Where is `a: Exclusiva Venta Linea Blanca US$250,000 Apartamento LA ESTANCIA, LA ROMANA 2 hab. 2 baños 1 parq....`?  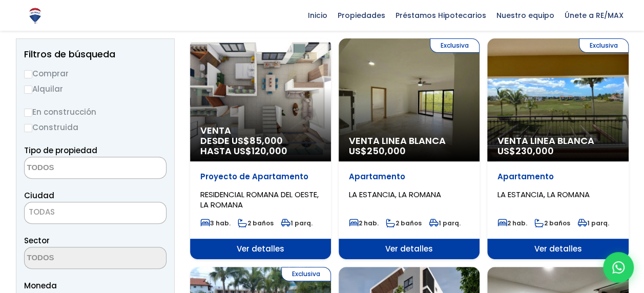
a: Exclusiva Venta Linea Blanca US$250,000 Apartamento LA ESTANCIA, LA ROMANA 2 hab. 2 baños 1 parq.... is located at coordinates (409, 149).